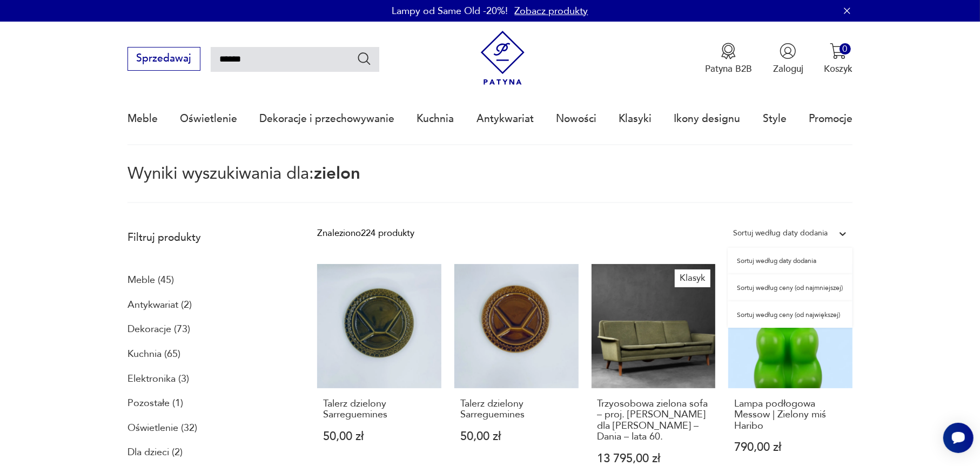 The image size is (980, 466). Describe the element at coordinates (143, 119) in the screenshot. I see `a: Meble` at that location.